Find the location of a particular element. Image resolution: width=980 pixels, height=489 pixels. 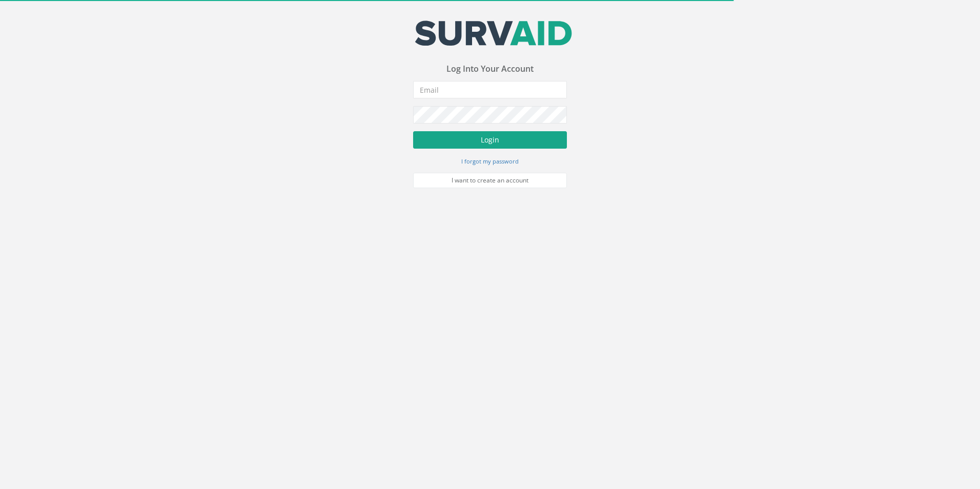

h3: Log Into Your Account is located at coordinates (490, 69).